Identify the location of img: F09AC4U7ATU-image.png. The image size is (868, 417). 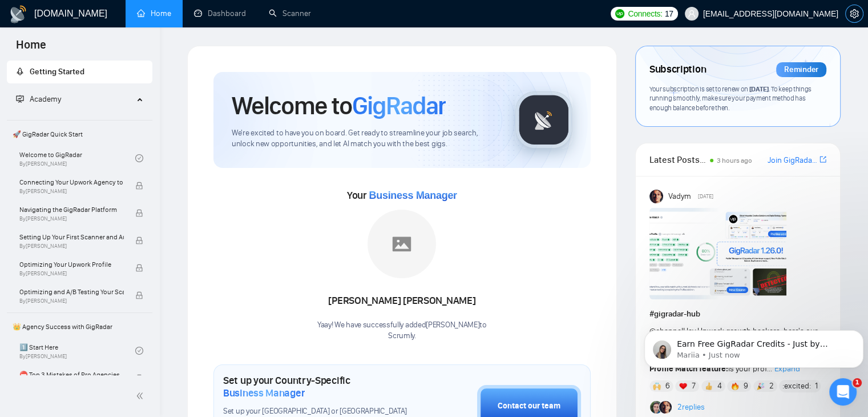
(718, 253).